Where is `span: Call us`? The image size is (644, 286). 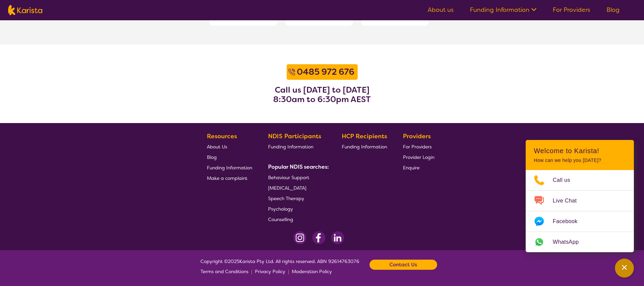 span: Call us is located at coordinates (566, 181).